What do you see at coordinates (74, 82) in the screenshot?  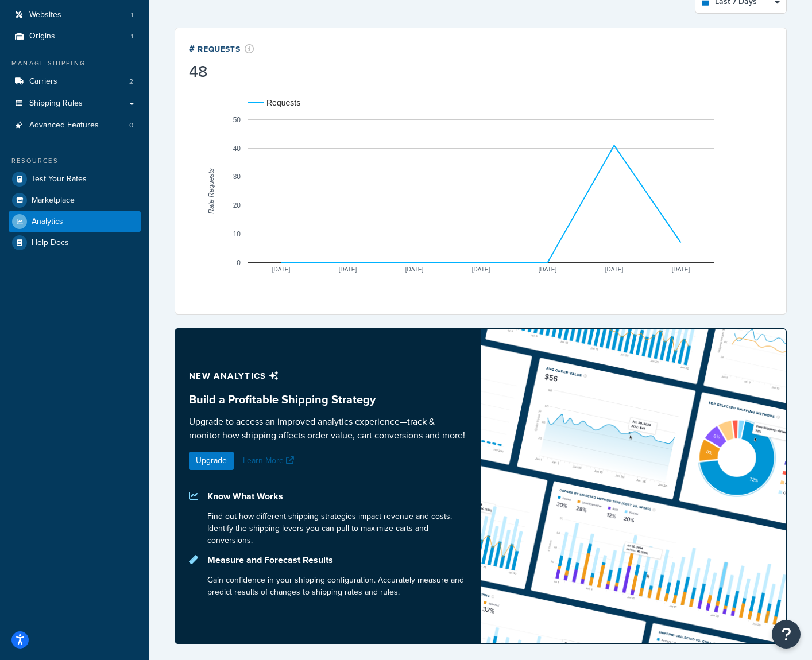 I see `a: Carriers2` at bounding box center [74, 82].